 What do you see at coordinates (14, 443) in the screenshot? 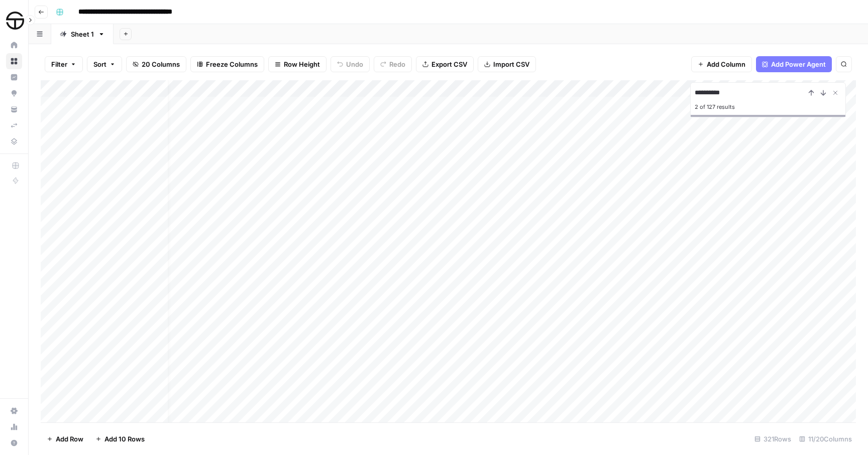
I see `button: Help + Support` at bounding box center [14, 443].